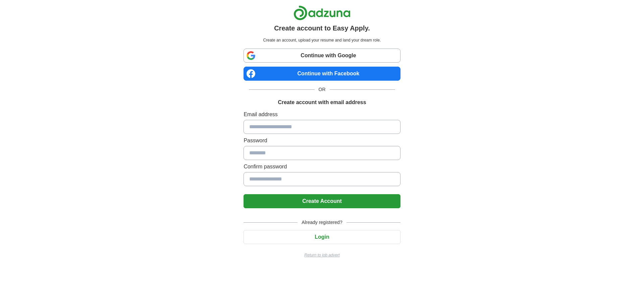 Image resolution: width=644 pixels, height=305 pixels. Describe the element at coordinates (322, 256) in the screenshot. I see `p: Return to job advert` at that location.